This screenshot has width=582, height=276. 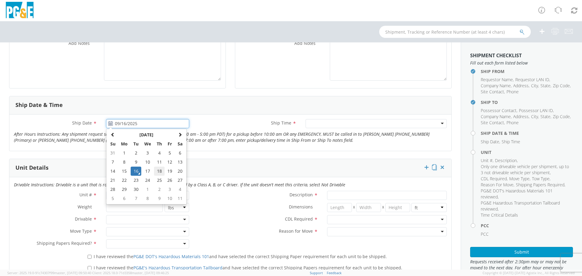 What do you see at coordinates (113, 171) in the screenshot?
I see `td: 14` at bounding box center [113, 171].